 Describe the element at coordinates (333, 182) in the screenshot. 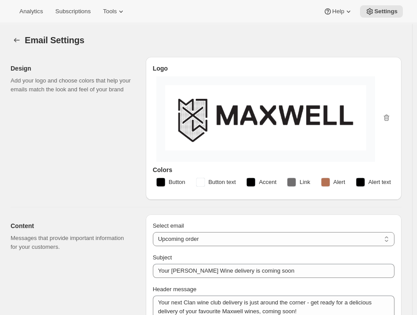

I see `button: Alert` at that location.